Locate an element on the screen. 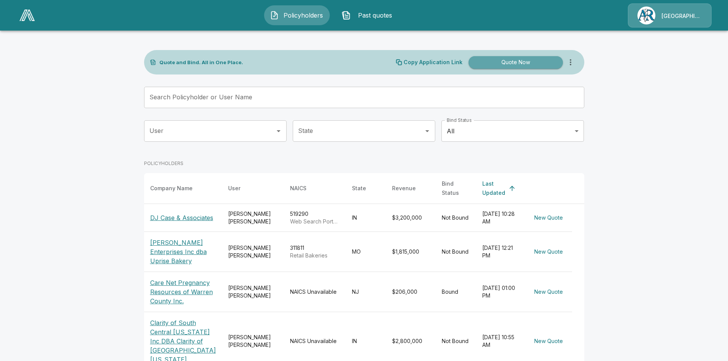 The width and height of the screenshot is (728, 361). td: NJ is located at coordinates (366, 292).